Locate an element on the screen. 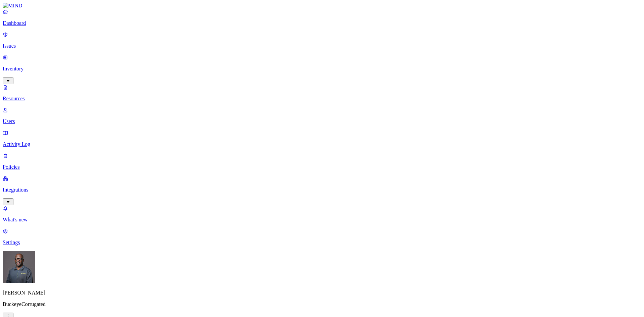 This screenshot has height=317, width=644. p: Activity Log is located at coordinates (322, 145).